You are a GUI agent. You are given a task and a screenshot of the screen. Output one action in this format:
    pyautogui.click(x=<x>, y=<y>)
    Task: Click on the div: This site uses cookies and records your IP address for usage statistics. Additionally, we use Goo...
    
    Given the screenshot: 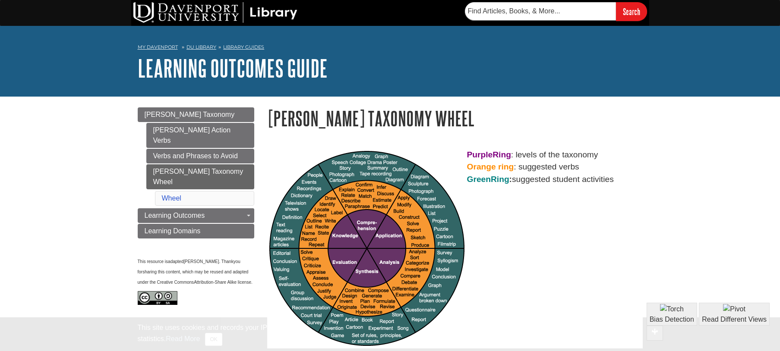 What is the action you would take?
    pyautogui.click(x=390, y=335)
    